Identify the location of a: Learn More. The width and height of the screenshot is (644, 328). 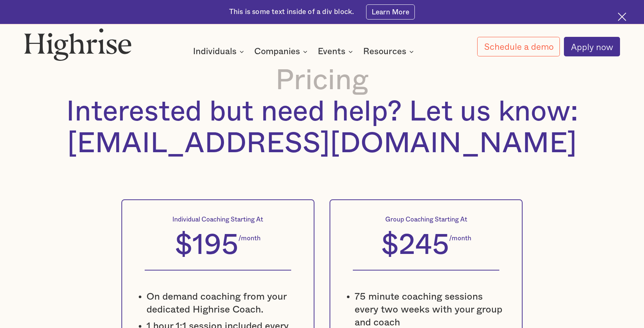
(390, 12).